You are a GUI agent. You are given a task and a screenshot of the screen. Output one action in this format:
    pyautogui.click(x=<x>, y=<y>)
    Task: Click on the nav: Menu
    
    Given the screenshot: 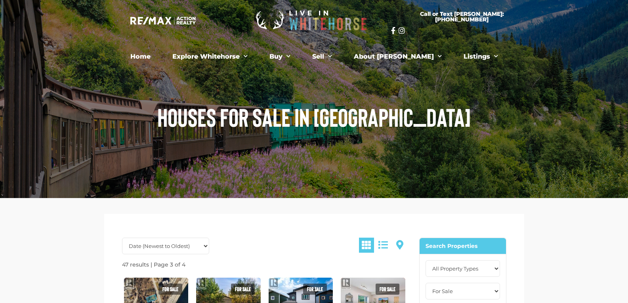 What is the action you would take?
    pyautogui.click(x=314, y=57)
    